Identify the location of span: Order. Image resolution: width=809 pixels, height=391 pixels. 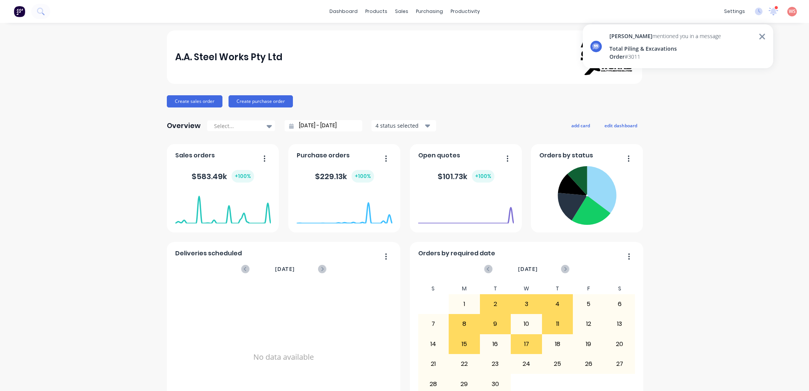
(617, 56).